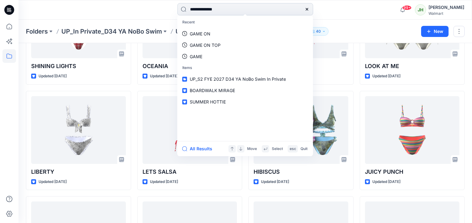 The height and width of the screenshot is (223, 472). What do you see at coordinates (78, 172) in the screenshot?
I see `p: LIBERTY` at bounding box center [78, 172].